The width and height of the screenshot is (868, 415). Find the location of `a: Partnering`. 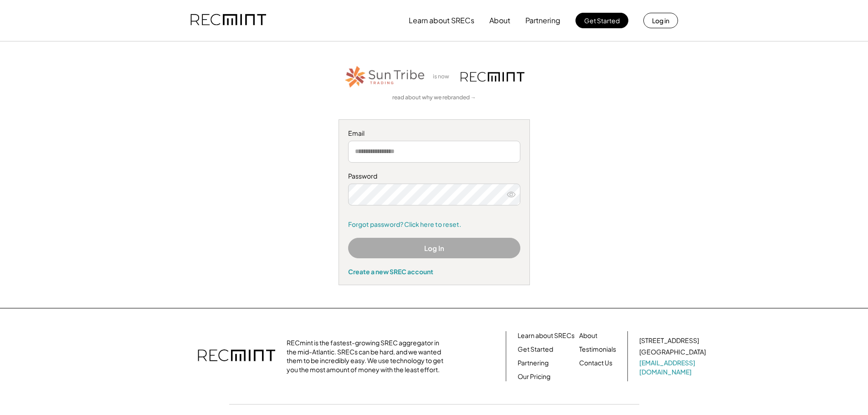

a: Partnering is located at coordinates (533, 363).